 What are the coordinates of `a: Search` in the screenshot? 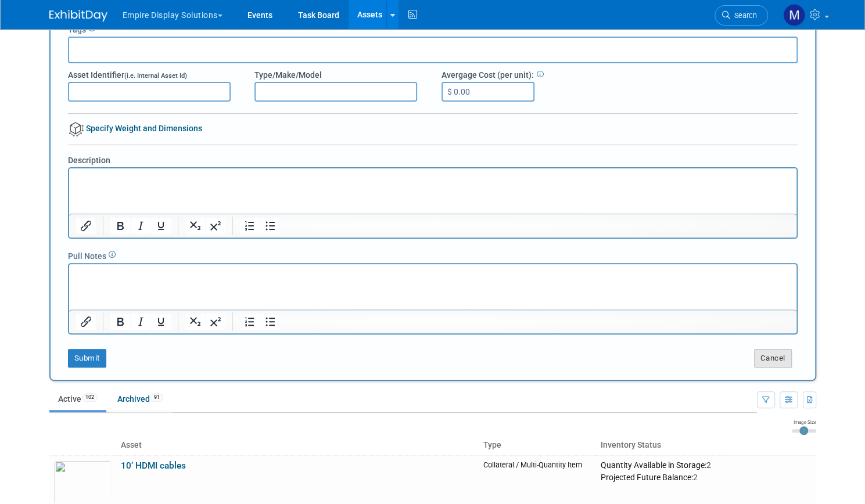 It's located at (741, 15).